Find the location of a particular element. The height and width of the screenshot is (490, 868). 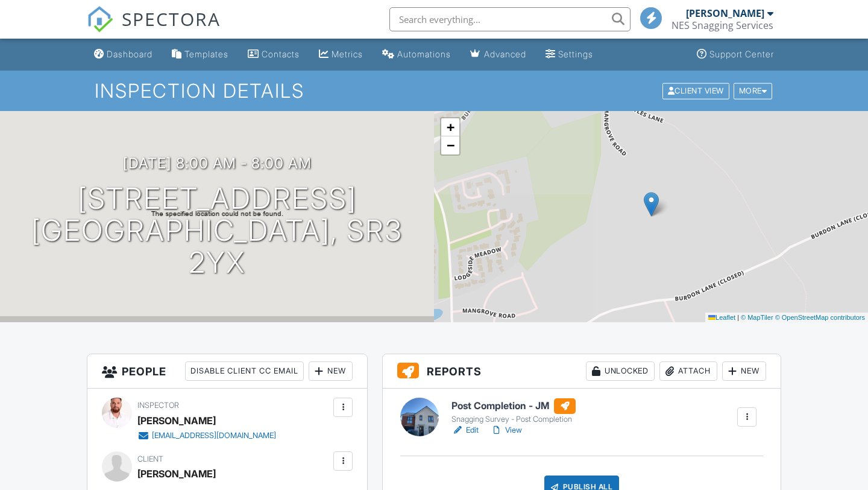

a: Dashboard is located at coordinates (123, 54).